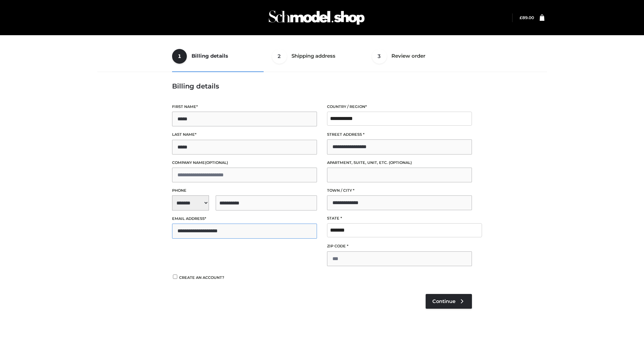  Describe the element at coordinates (317, 17) in the screenshot. I see `a: Schmodel Admin 964` at that location.